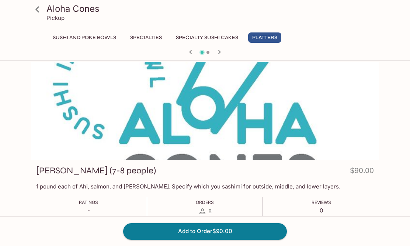  What do you see at coordinates (146, 38) in the screenshot?
I see `button: Specialties` at bounding box center [146, 38].